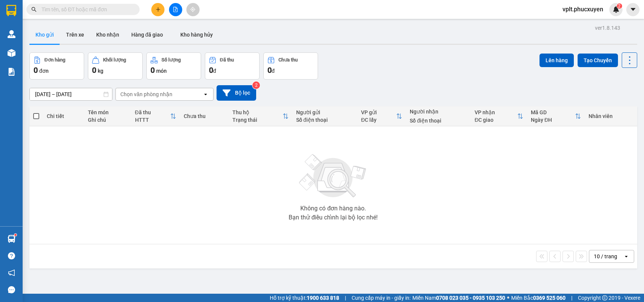 This screenshot has height=302, width=644. I want to click on div: Số lượng, so click(171, 60).